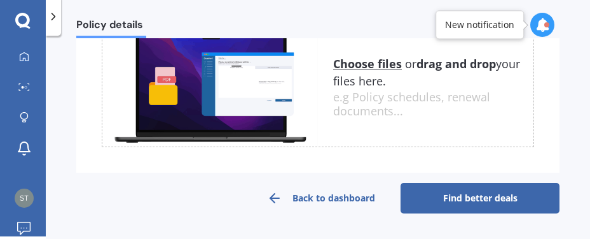 This screenshot has width=590, height=239. What do you see at coordinates (456, 64) in the screenshot?
I see `b: drag and drop` at bounding box center [456, 64].